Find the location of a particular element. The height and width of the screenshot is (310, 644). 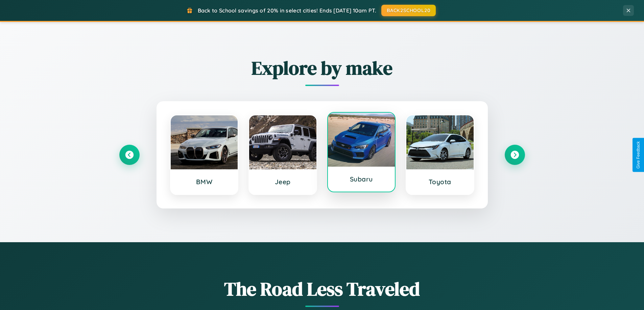

h3: Subaru is located at coordinates (361, 179).